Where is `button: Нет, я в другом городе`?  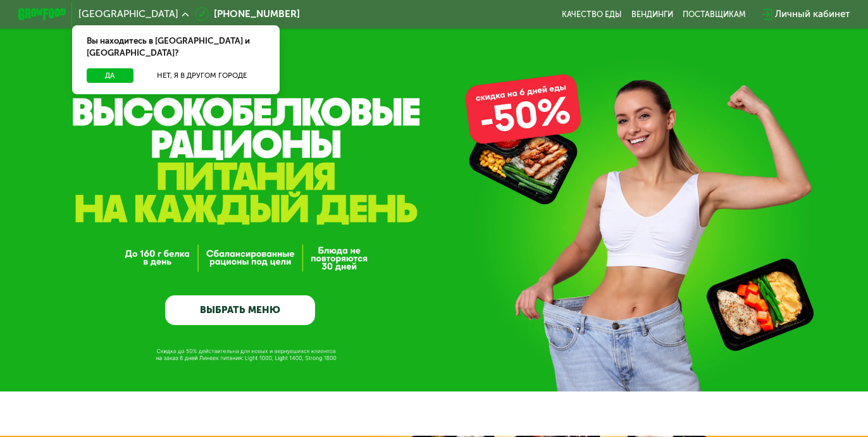
button: Нет, я в другом городе is located at coordinates (201, 75).